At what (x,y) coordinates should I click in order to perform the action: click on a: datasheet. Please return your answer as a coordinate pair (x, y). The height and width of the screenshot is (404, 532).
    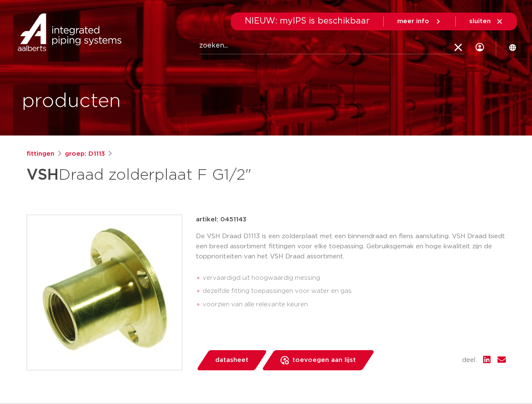
    Looking at the image, I should click on (231, 360).